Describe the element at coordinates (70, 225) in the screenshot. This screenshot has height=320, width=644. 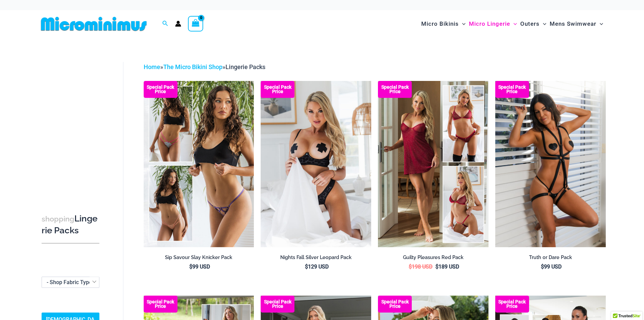
I see `h3: Lingerie Packs` at that location.